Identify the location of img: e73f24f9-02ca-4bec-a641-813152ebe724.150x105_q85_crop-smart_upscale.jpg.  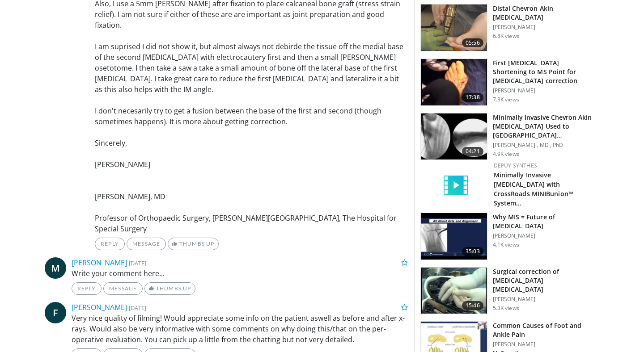
(454, 137).